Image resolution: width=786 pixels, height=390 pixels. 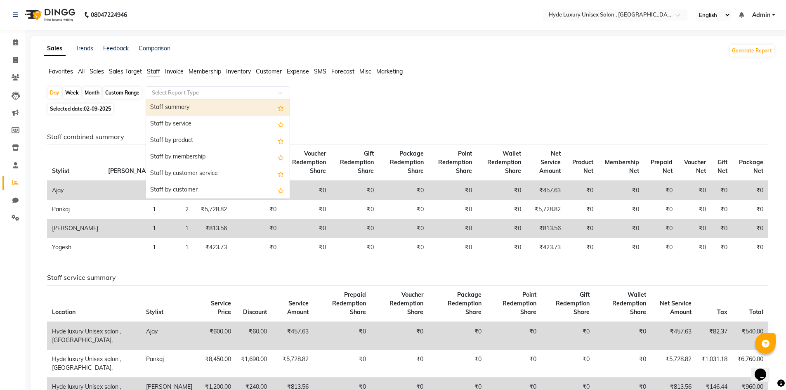 What do you see at coordinates (320, 71) in the screenshot?
I see `span: SMS` at bounding box center [320, 71].